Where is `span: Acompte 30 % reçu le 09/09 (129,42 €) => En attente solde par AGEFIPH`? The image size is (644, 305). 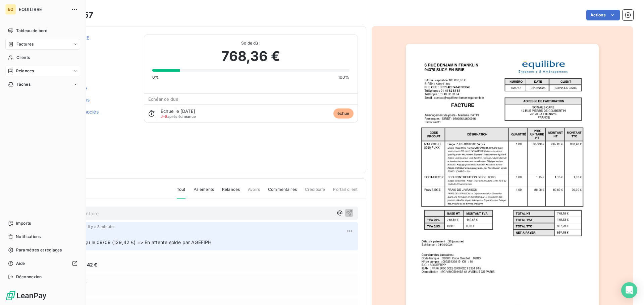
span: Acompte 30 % reçu le 09/09 (129,42 €) => En attente solde par AGEFIPH is located at coordinates (128, 242).